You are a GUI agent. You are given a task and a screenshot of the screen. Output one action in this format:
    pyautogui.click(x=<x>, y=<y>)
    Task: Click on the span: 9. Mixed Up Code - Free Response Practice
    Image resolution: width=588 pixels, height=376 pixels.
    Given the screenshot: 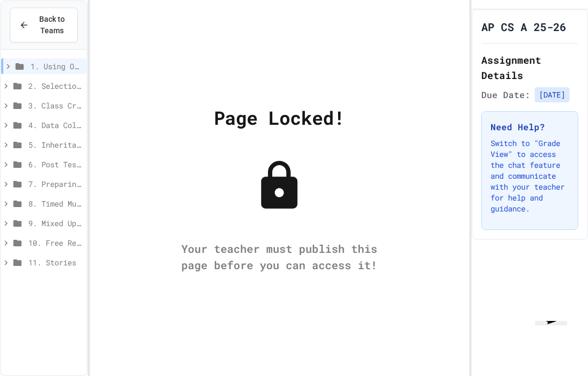 What is the action you would take?
    pyautogui.click(x=55, y=223)
    